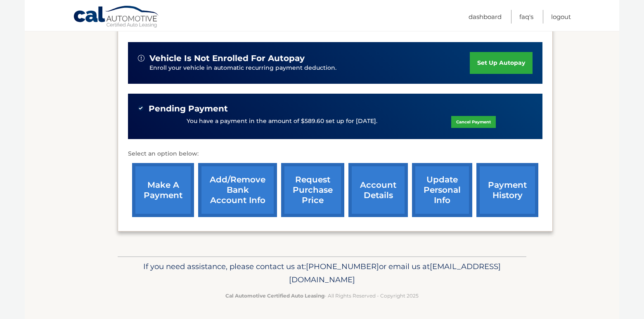 This screenshot has height=319, width=644. What do you see at coordinates (309, 68) in the screenshot?
I see `p: Enroll your vehicle in automatic recurring payment deduction.` at bounding box center [309, 68].